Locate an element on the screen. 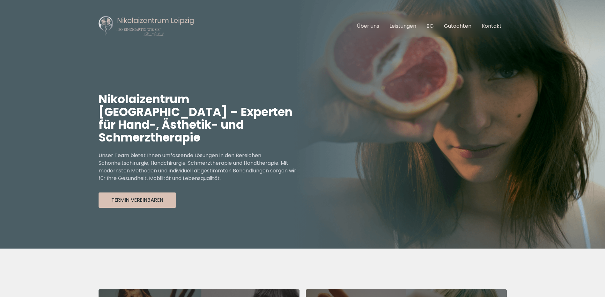  img: Nikolaizentrum Leipzig Logo is located at coordinates (146, 26).